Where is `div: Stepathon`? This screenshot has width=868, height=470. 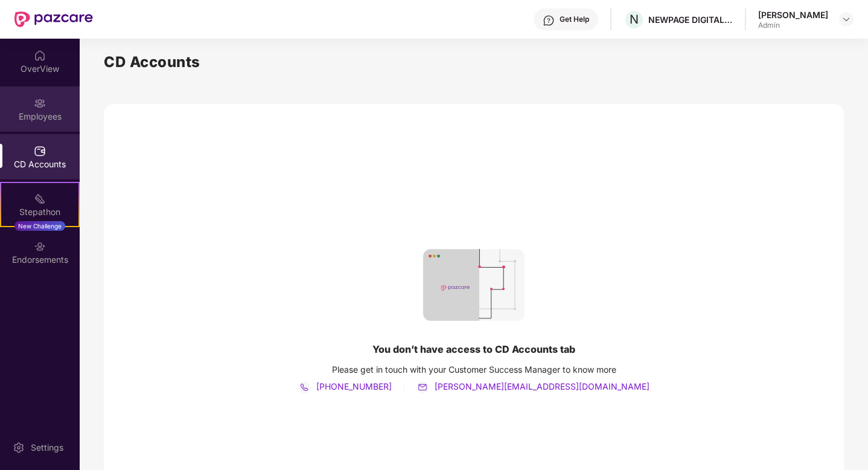
div: Stepathon is located at coordinates (40, 212).